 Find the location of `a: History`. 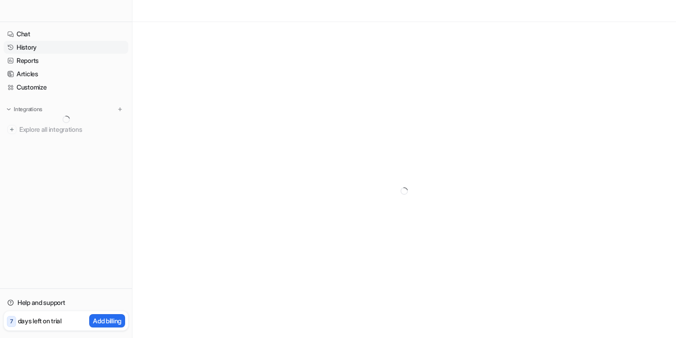

a: History is located at coordinates (66, 47).